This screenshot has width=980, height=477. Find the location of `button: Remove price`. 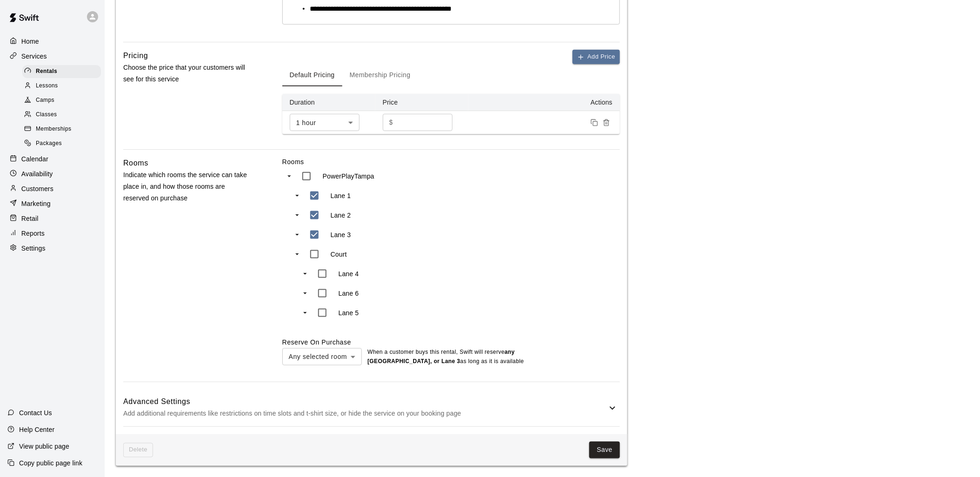

button: Remove price is located at coordinates (606, 123).